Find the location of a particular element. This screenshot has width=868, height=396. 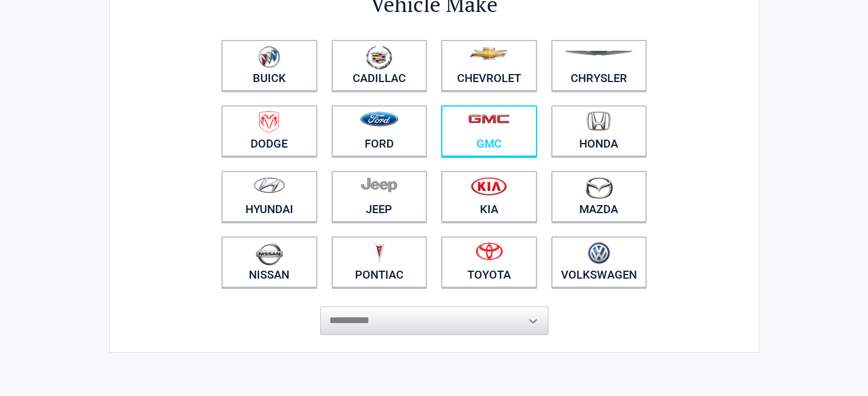

a: Pontiac is located at coordinates (380, 262).